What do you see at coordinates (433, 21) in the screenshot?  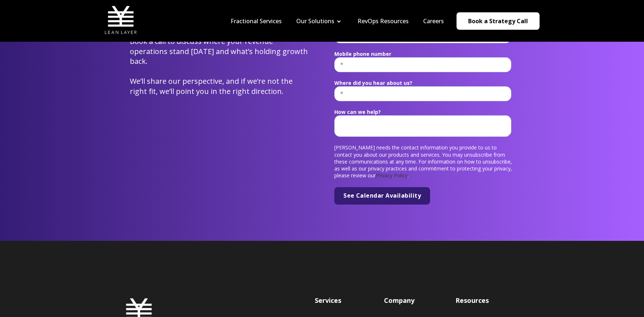 I see `a: Careers` at bounding box center [433, 21].